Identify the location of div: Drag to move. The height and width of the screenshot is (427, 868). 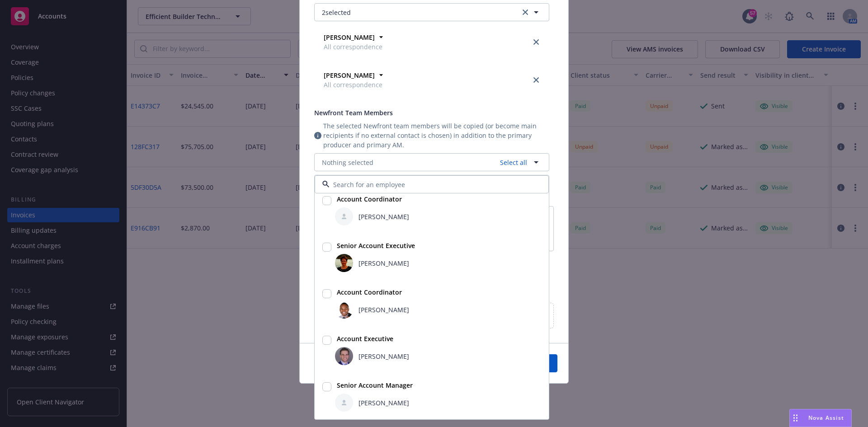
(795, 418).